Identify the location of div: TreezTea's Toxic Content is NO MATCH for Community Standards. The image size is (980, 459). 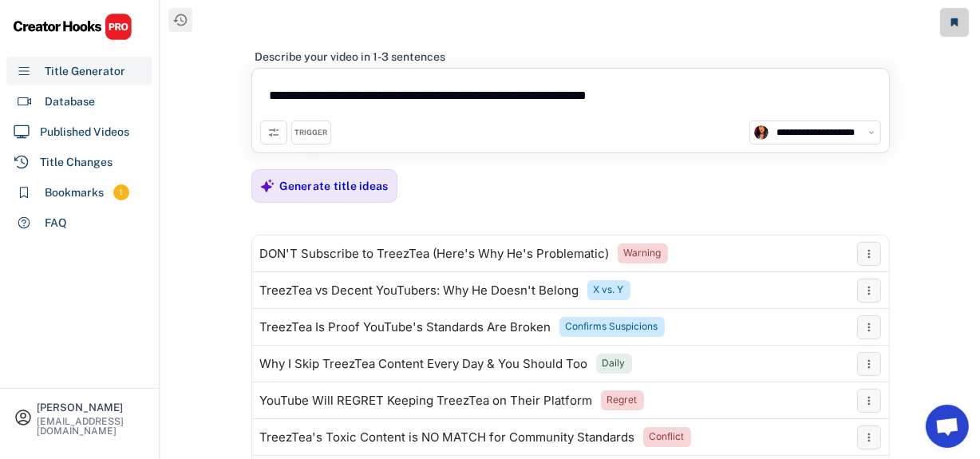
(447, 438).